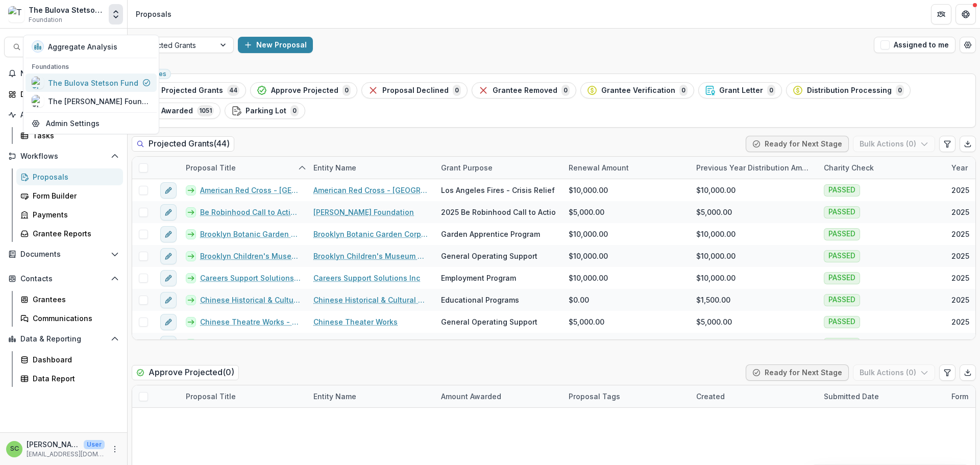 The width and height of the screenshot is (980, 465). What do you see at coordinates (524, 90) in the screenshot?
I see `button: Grantee Removed0` at bounding box center [524, 90].